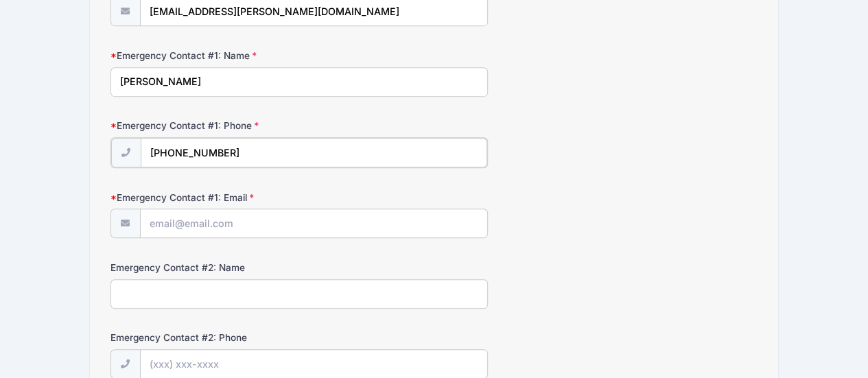 The width and height of the screenshot is (868, 378). Describe the element at coordinates (218, 197) in the screenshot. I see `label: Emergency Contact #1: Email` at that location.